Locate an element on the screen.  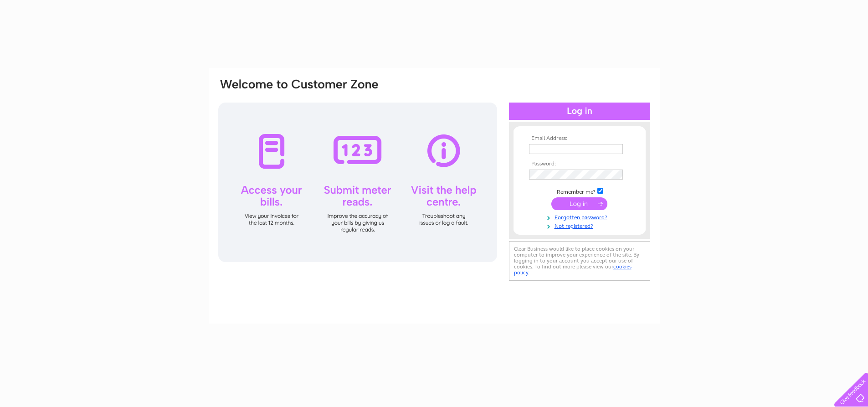
a: cookies policy is located at coordinates (573, 270).